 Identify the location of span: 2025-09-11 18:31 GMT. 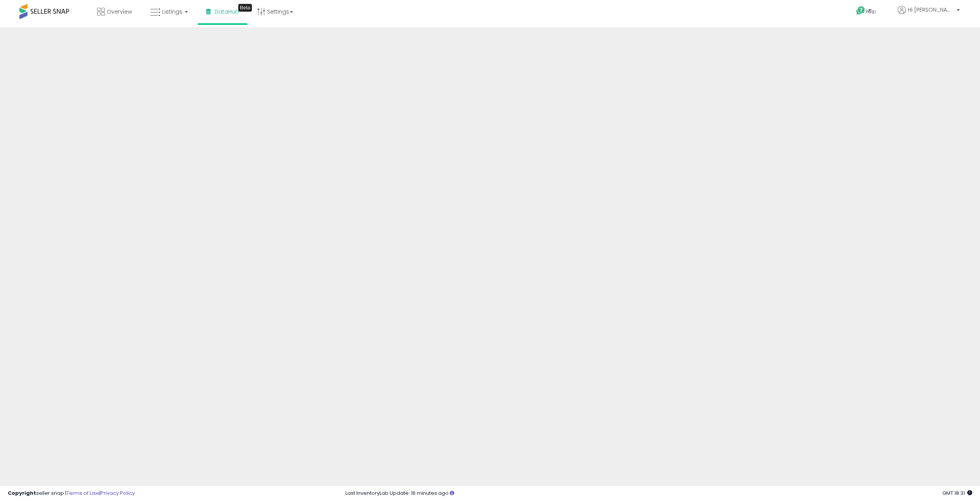
(957, 493).